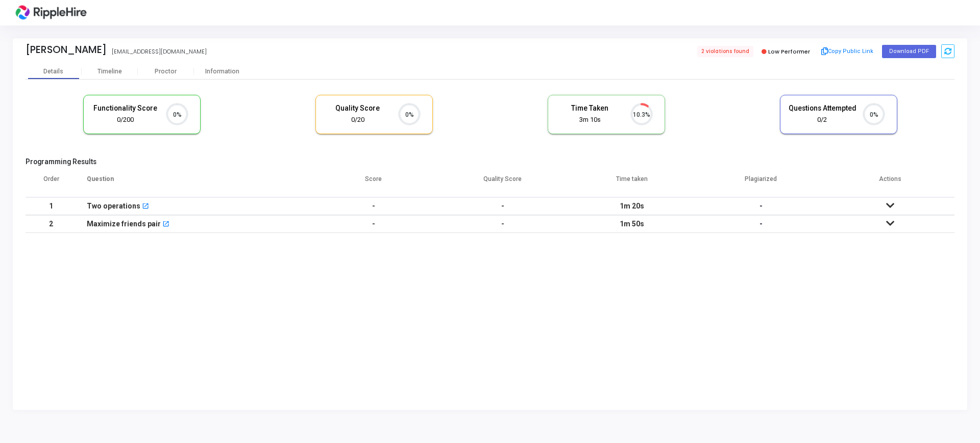 Image resolution: width=980 pixels, height=443 pixels. I want to click on th: Plagiarized, so click(760, 183).